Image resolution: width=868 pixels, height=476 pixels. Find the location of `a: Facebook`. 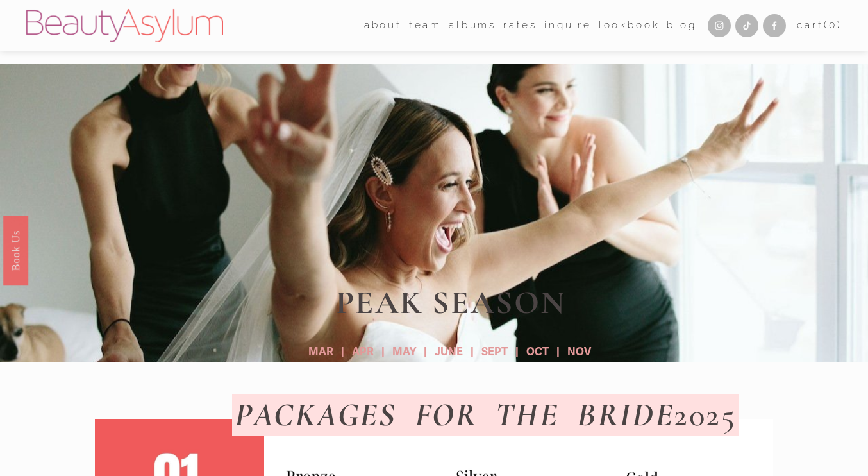

a: Facebook is located at coordinates (774, 26).